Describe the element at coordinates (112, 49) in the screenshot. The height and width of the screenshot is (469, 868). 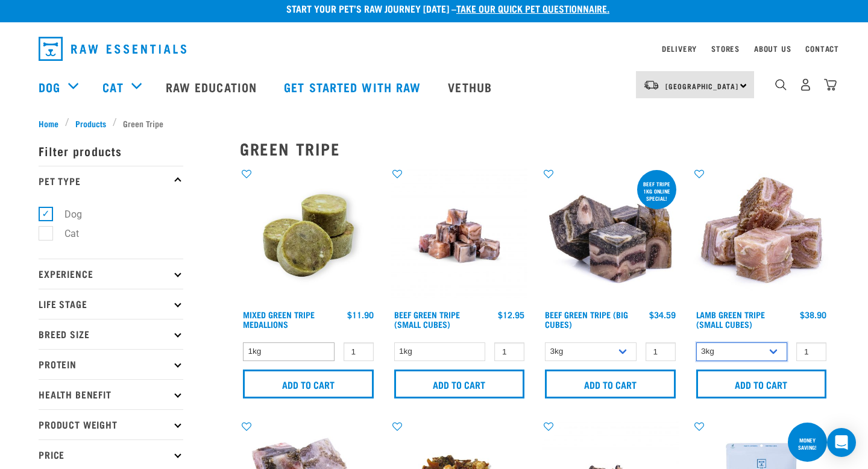
I see `img: Raw Essentials Logo` at that location.